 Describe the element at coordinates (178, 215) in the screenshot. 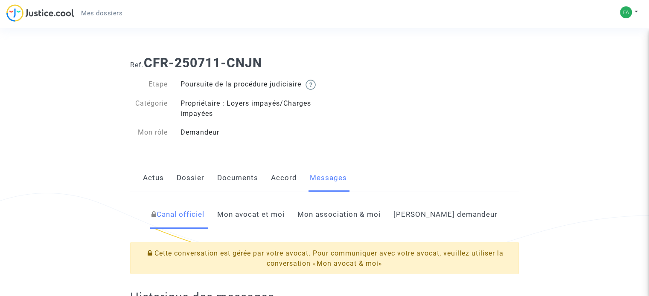

I see `a: Canal officiel` at that location.